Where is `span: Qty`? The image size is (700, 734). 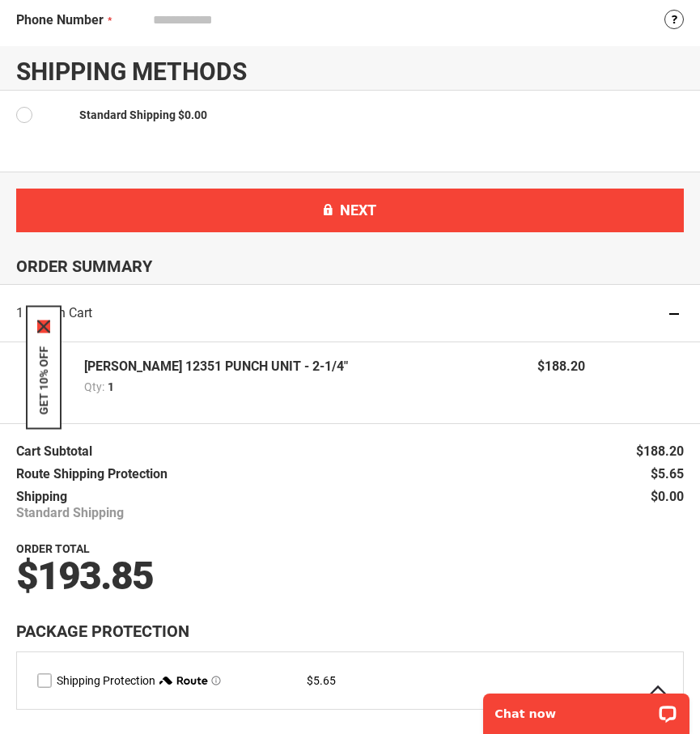
span: Qty is located at coordinates (93, 387).